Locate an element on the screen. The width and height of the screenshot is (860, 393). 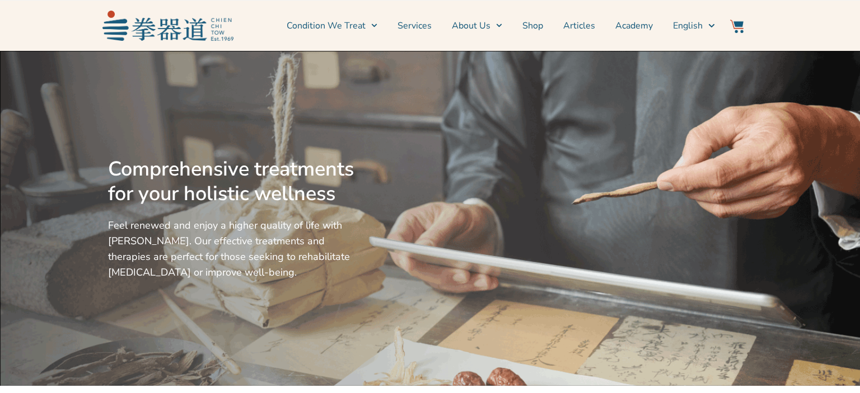
h2: Comprehensive treatments for your holistic wellness is located at coordinates (233, 182).